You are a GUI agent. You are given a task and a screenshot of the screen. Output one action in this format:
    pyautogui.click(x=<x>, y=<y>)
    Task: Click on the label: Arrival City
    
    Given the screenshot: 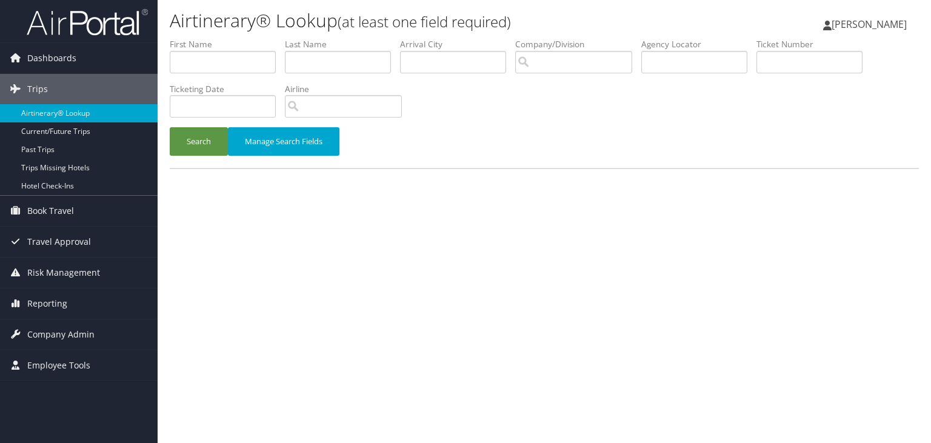 What is the action you would take?
    pyautogui.click(x=458, y=44)
    